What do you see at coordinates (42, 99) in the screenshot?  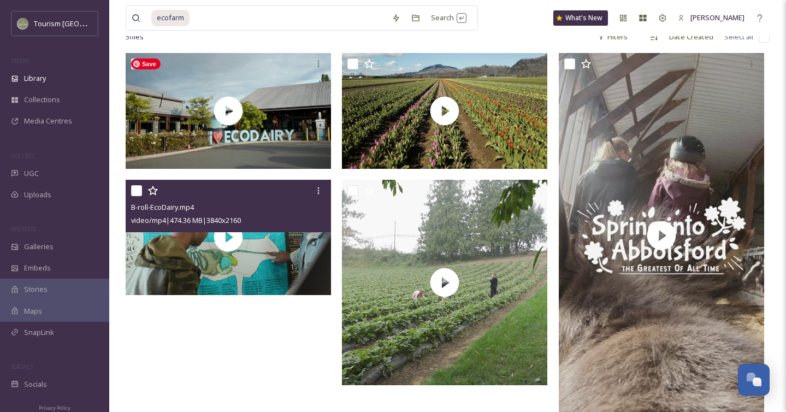 I see `span: Collections` at bounding box center [42, 99].